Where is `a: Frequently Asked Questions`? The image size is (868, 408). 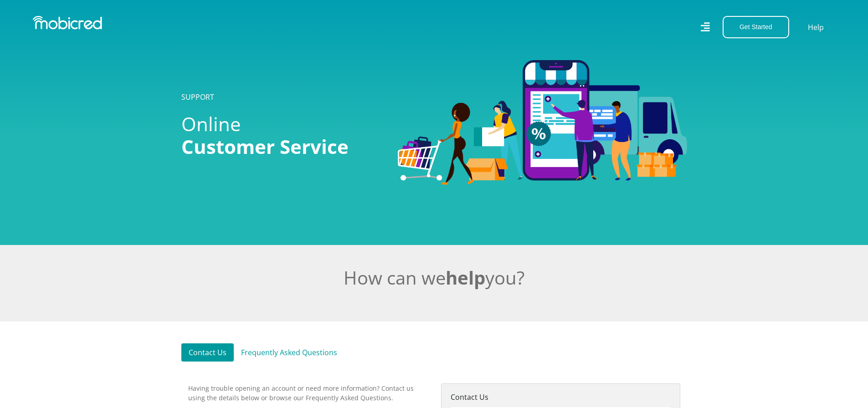
a: Frequently Asked Questions is located at coordinates (289, 353).